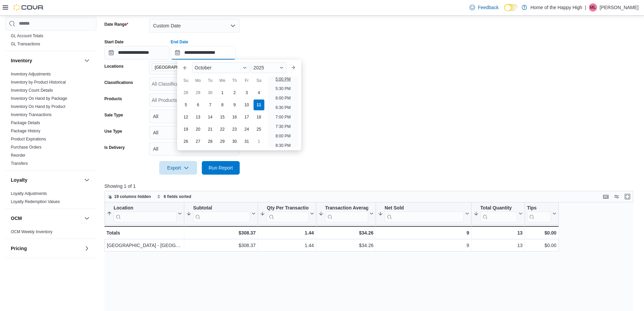 This screenshot has height=311, width=644. I want to click on div: October, 2025, so click(223, 117).